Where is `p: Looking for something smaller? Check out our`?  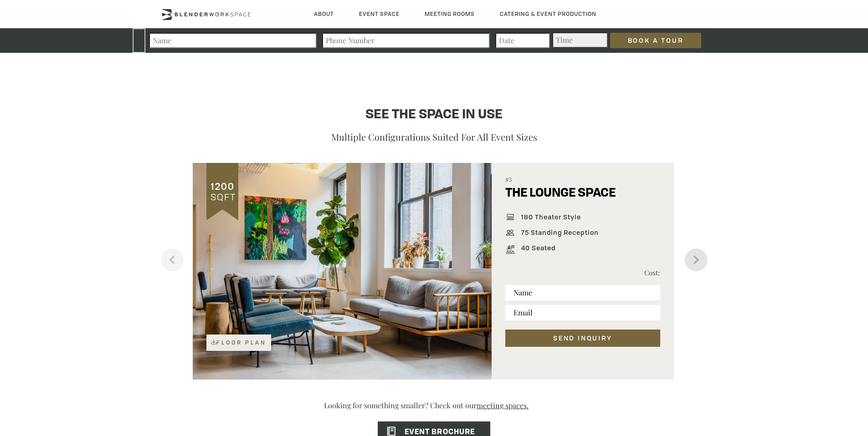
p: Looking for something smaller? Check out our is located at coordinates (434, 410).